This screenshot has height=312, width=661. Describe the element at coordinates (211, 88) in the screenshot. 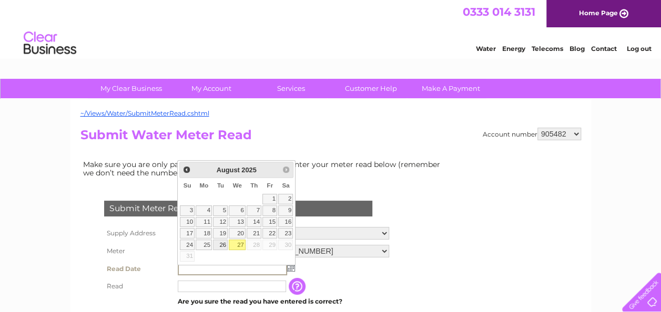

I see `a: My Account` at that location.